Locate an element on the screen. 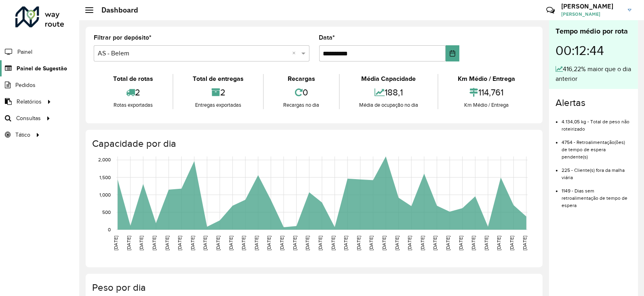 This screenshot has width=644, height=296. div: Recargas no dia is located at coordinates (301, 105).